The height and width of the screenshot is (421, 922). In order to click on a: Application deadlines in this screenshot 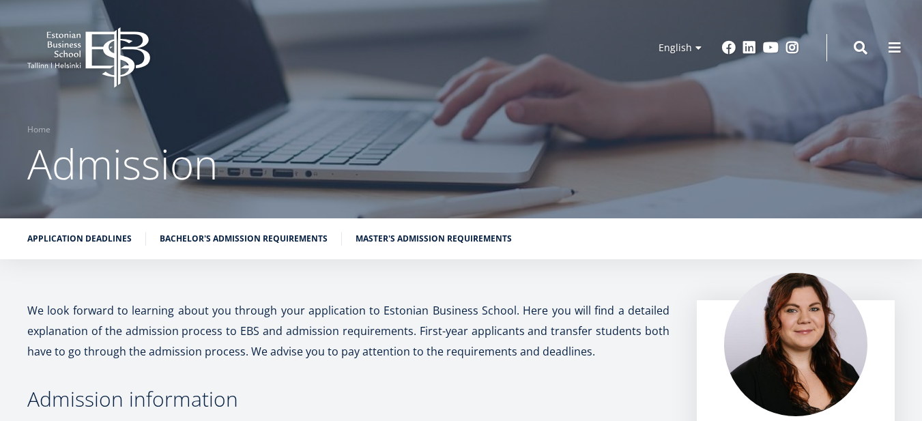, I will do `click(79, 239)`.